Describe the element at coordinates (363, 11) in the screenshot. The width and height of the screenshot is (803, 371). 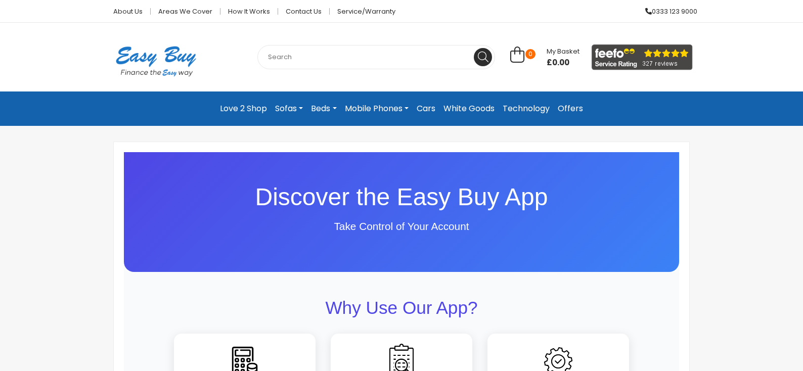
I see `a: Service/Warranty` at that location.